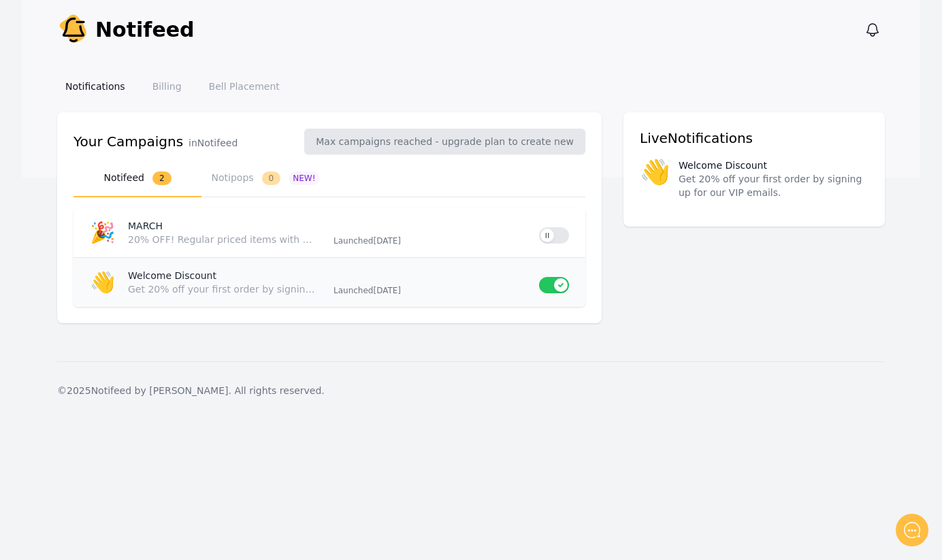 The height and width of the screenshot is (560, 942). I want to click on span: 0, so click(271, 179).